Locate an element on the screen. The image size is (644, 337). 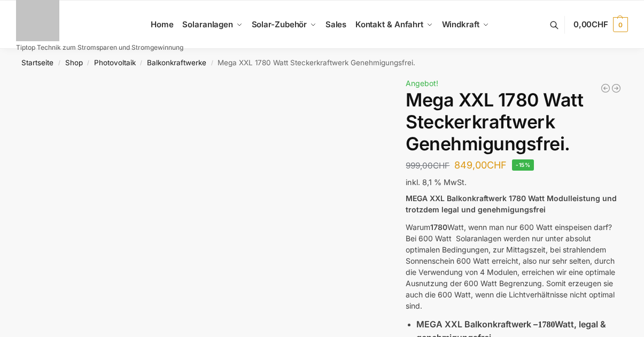
a: Solar-Zubehör is located at coordinates (284, 25).